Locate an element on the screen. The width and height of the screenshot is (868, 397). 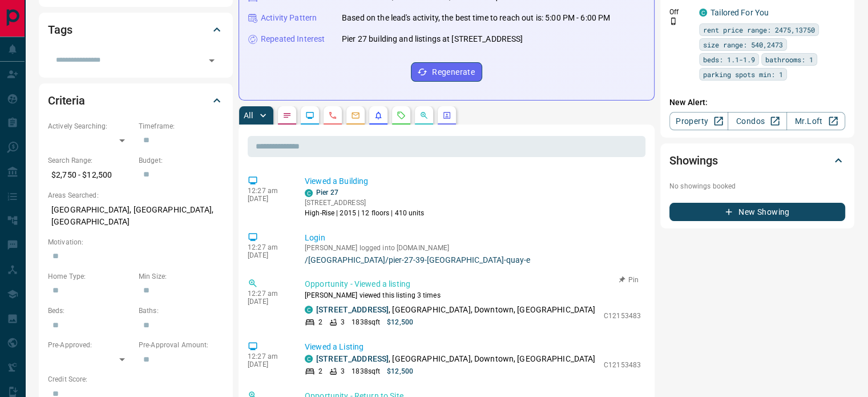
a: Condos is located at coordinates (757, 121).